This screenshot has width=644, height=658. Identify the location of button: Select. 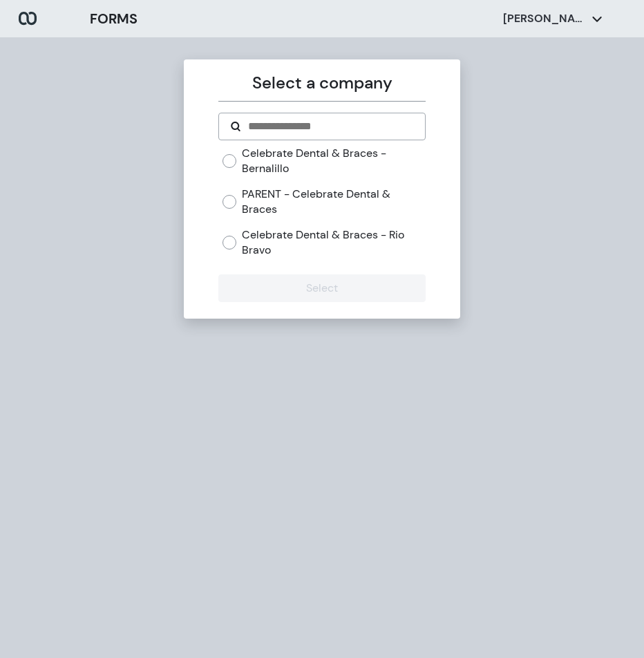
(321, 288).